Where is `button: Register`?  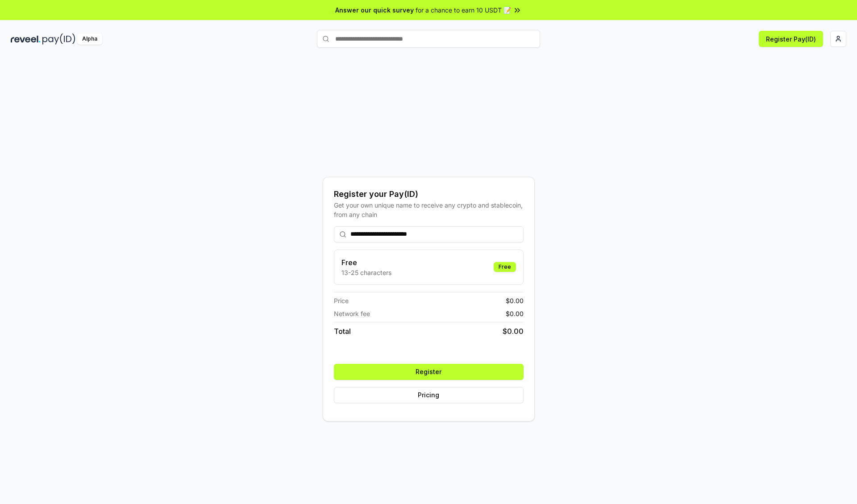
button: Register is located at coordinates (429, 372).